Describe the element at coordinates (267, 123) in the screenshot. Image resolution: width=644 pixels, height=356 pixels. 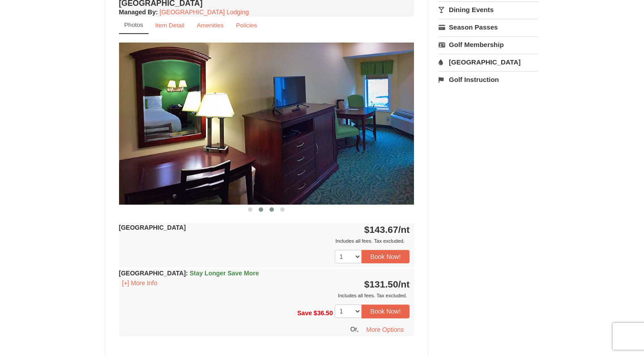
I see `img: 18876286-39-50e6e3c6.jpg` at that location.